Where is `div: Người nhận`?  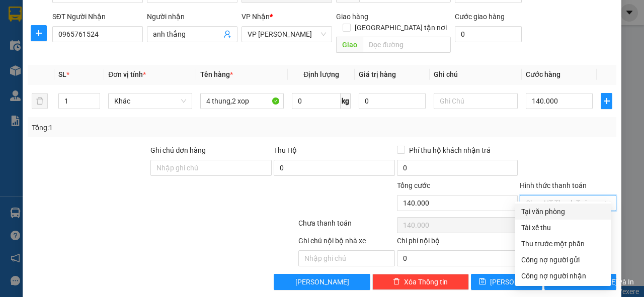
div: Người nhận is located at coordinates (192, 17).